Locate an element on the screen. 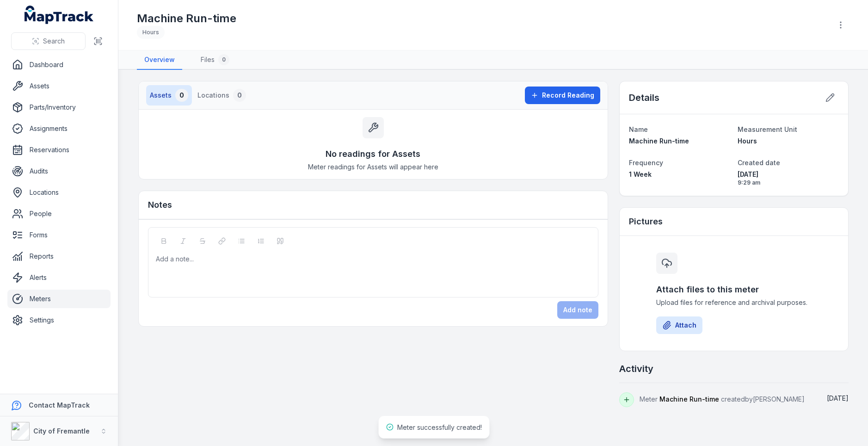 This screenshot has width=868, height=446. a: Reports is located at coordinates (59, 256).